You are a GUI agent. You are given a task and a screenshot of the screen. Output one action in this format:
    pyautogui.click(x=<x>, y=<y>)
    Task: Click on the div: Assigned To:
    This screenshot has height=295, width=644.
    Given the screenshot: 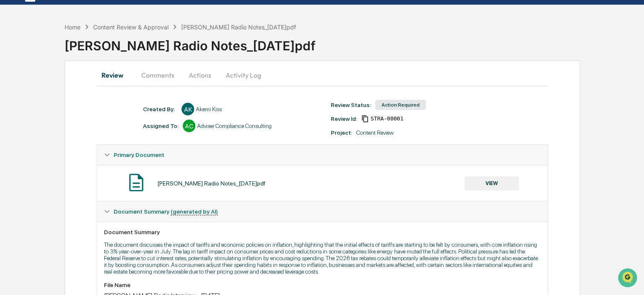 What is the action you would take?
    pyautogui.click(x=161, y=126)
    